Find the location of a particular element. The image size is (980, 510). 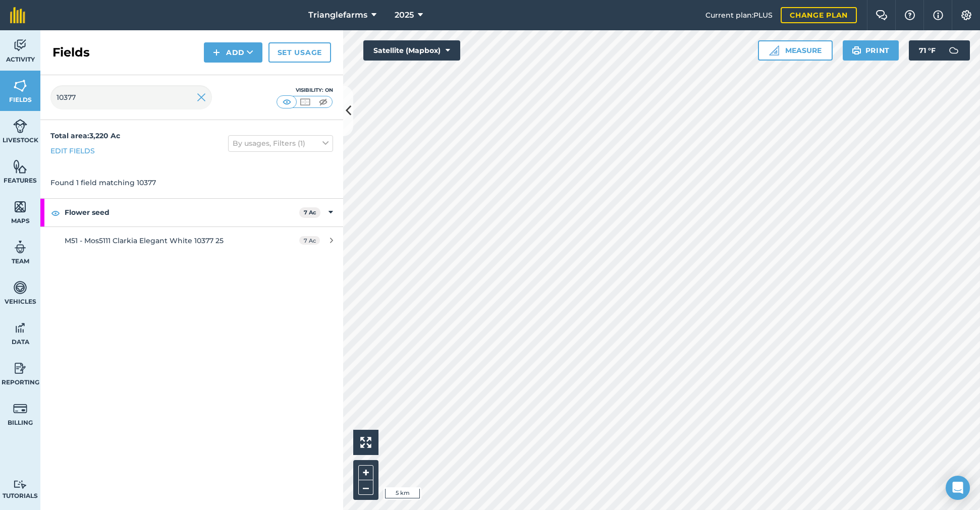

span: 2025 is located at coordinates (404, 15).